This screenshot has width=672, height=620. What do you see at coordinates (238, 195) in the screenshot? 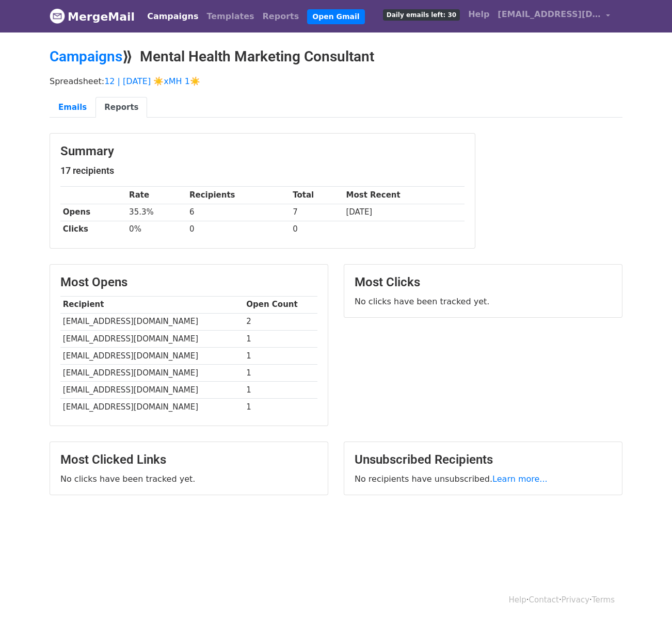
I see `th: Recipients` at bounding box center [238, 195].